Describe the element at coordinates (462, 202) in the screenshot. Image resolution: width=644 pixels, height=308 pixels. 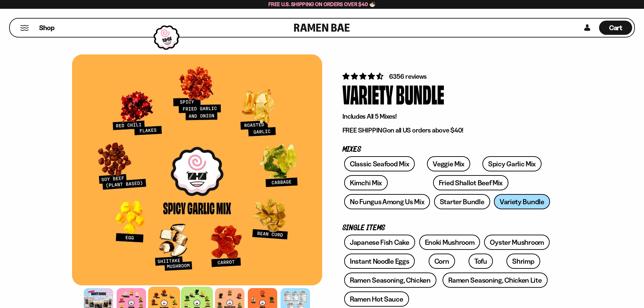
I see `a: Starter Bundle` at that location.